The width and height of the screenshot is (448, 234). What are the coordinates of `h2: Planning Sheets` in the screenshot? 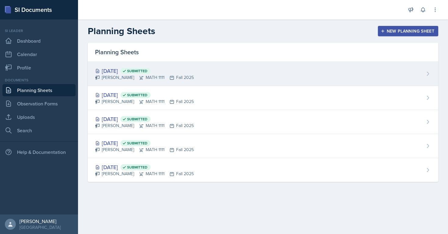 It's located at (121, 31).